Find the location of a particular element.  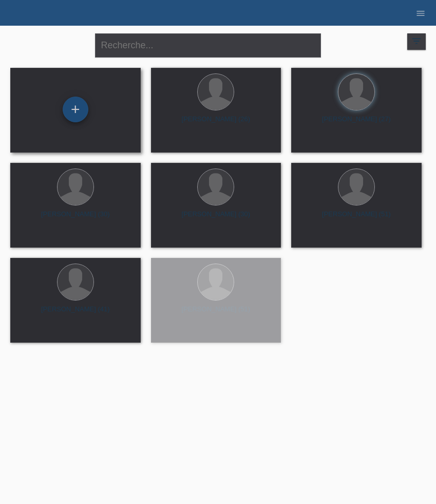

i: menu is located at coordinates (421, 13).